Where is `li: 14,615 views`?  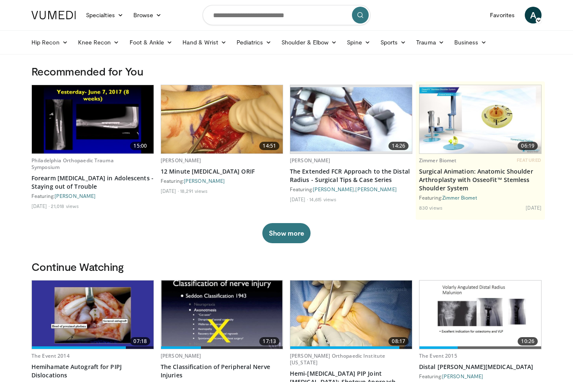 li: 14,615 views is located at coordinates (323, 199).